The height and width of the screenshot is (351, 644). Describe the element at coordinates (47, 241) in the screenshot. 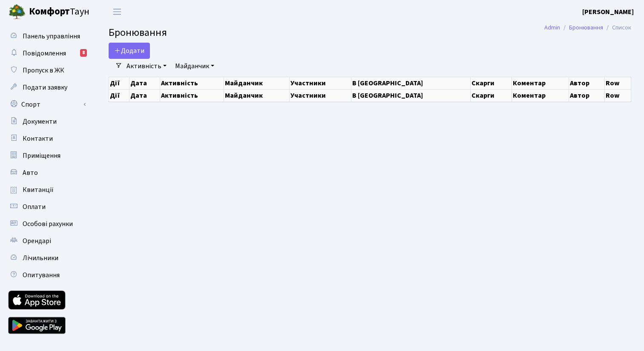

I see `a: Орендарі` at that location.